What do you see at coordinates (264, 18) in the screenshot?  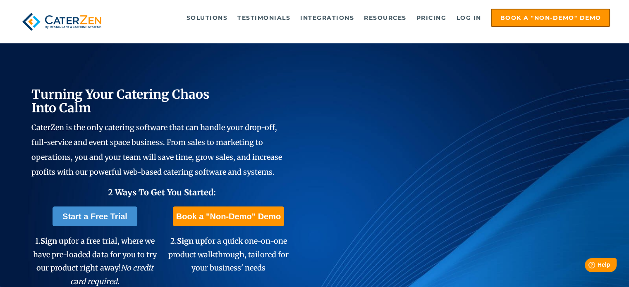 I see `a: Testimonials` at bounding box center [264, 18].